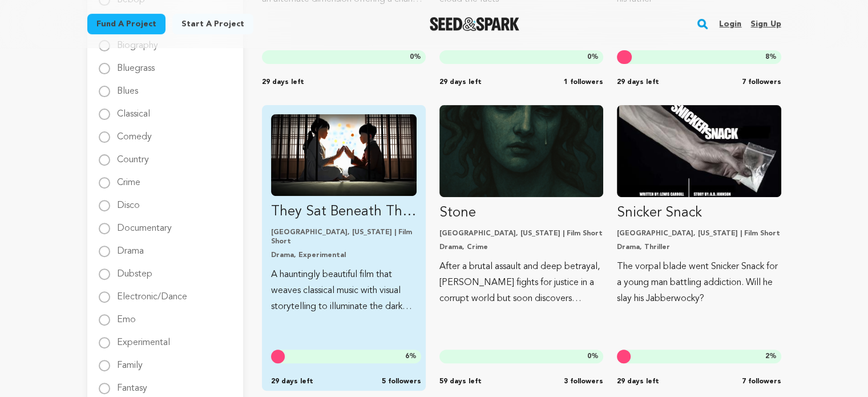 Image resolution: width=868 pixels, height=397 pixels. Describe the element at coordinates (343, 255) in the screenshot. I see `p: Drama, Experimental` at that location.